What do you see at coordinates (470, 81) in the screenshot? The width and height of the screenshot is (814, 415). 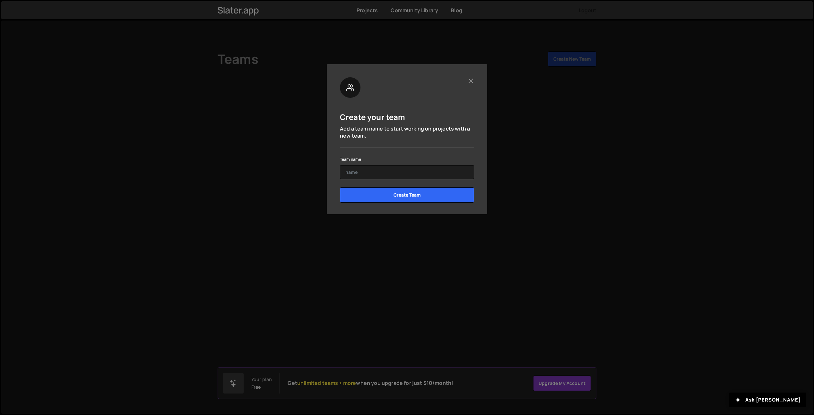 I see `button: Close` at bounding box center [470, 81].